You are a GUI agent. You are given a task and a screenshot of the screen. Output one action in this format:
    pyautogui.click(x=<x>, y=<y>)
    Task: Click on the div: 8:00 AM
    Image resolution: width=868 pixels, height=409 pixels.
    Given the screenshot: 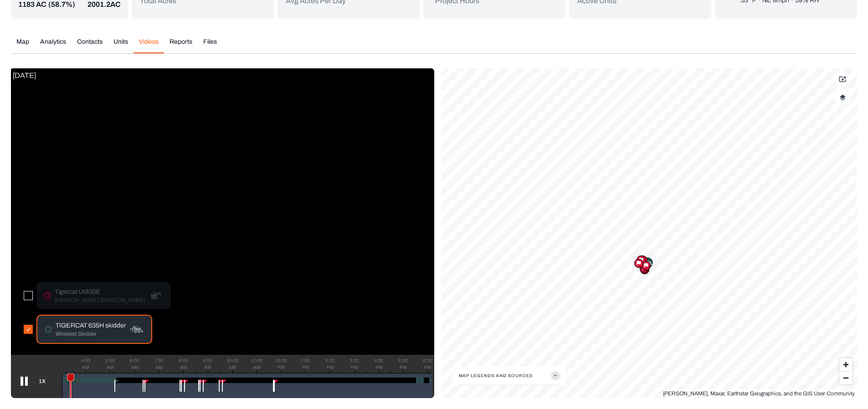 What is the action you would take?
    pyautogui.click(x=183, y=364)
    